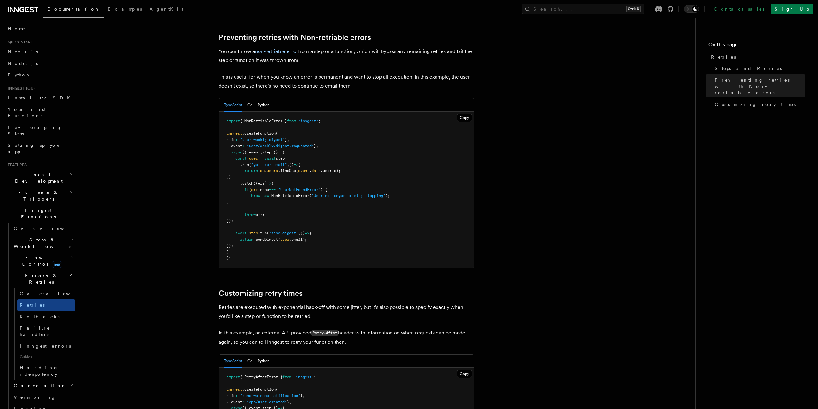 This screenshot has height=409, width=818. Describe the element at coordinates (633, 9) in the screenshot. I see `kbd: Ctrl+K` at that location.